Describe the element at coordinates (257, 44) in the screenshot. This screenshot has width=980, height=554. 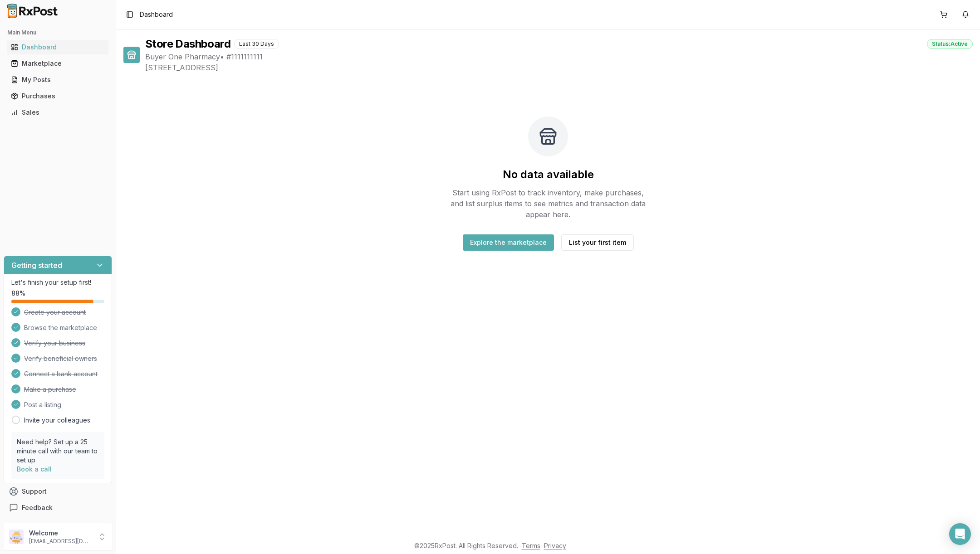
I see `div: Last 30 Days` at that location.